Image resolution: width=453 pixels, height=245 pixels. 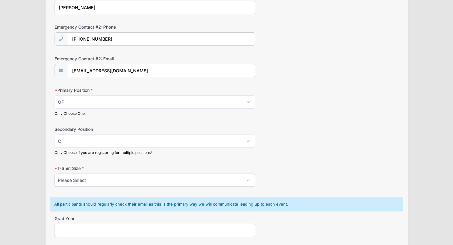 I want to click on label: Grad Year, so click(x=112, y=219).